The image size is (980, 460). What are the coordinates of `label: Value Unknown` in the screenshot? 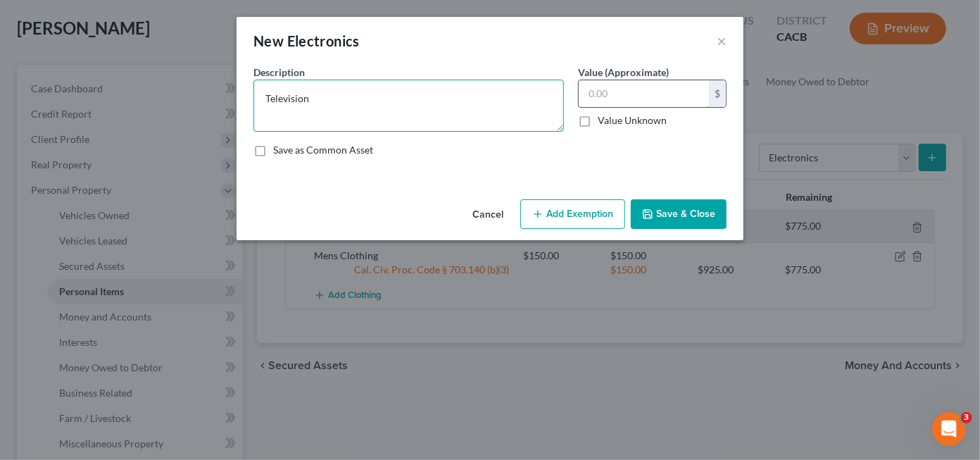 It's located at (632, 120).